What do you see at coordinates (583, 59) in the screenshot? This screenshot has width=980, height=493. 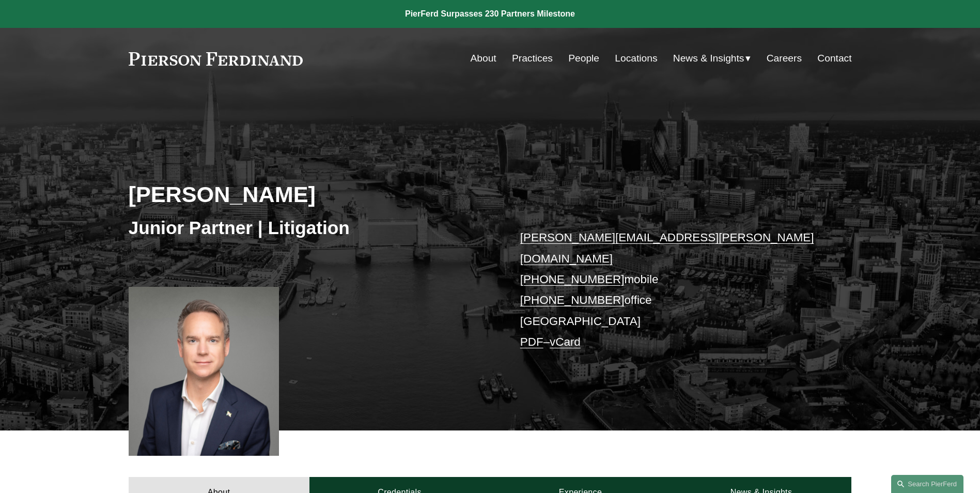 I see `a: People` at bounding box center [583, 59].